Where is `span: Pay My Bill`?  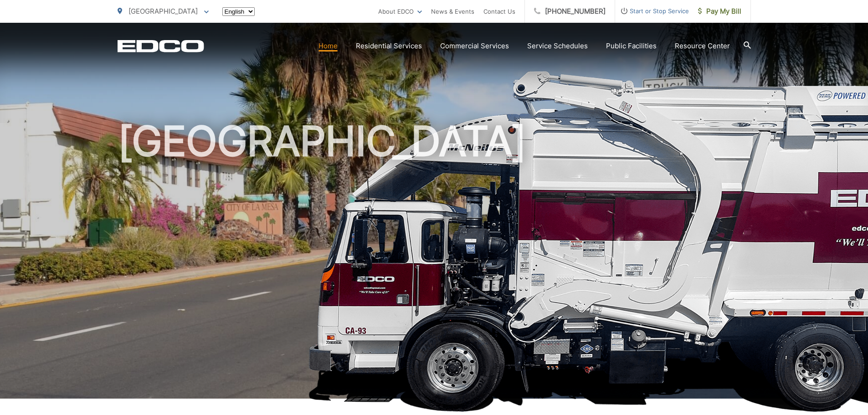 span: Pay My Bill is located at coordinates (720, 11).